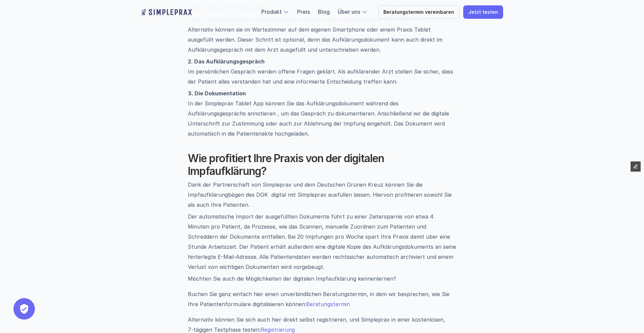  I want to click on p: Über Simpleprax können die Unterlagen per E-Mail vorab an den Patienten gesendet werden. Alternat..., so click(322, 35).